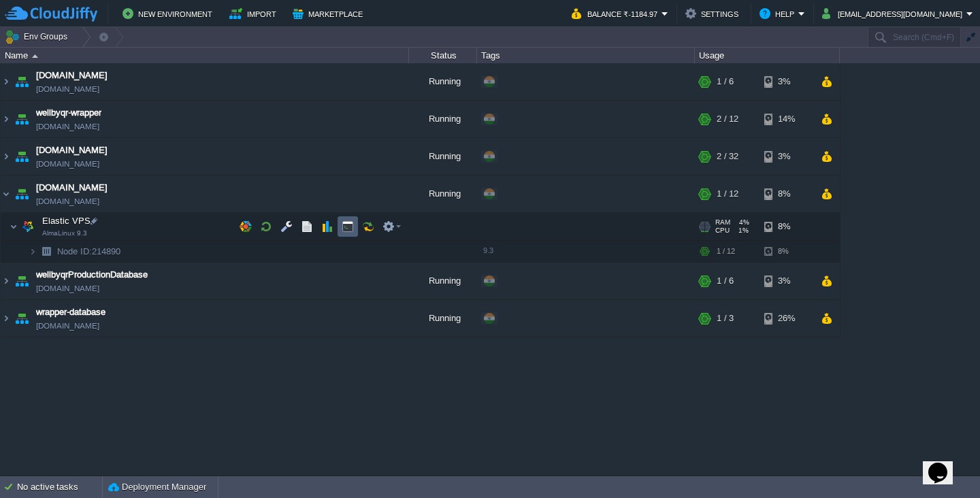 This screenshot has width=980, height=498. Describe the element at coordinates (92, 275) in the screenshot. I see `a: wellbyqrProductionDatabase` at that location.